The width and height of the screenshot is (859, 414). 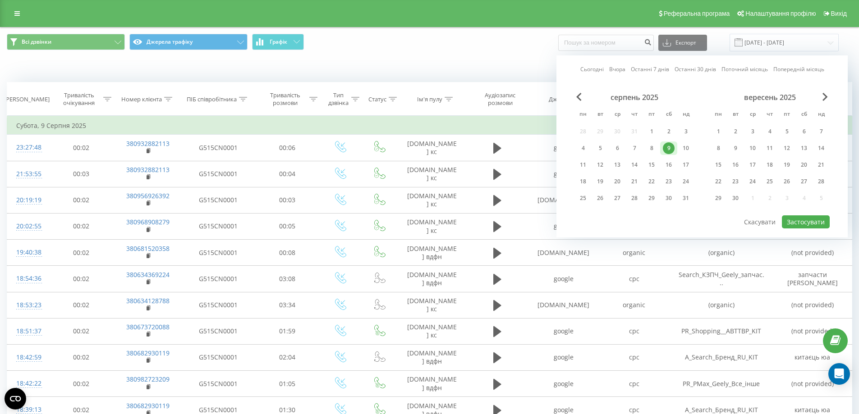 I want to click on div: вт 12 серп 2025 р., so click(x=600, y=165).